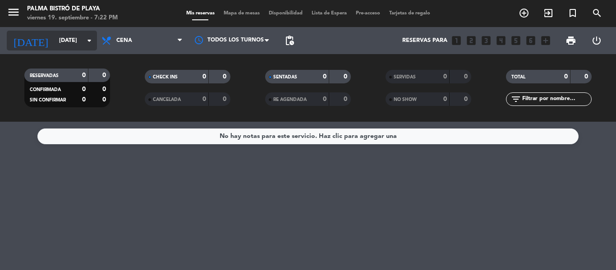  I want to click on span: print, so click(571, 41).